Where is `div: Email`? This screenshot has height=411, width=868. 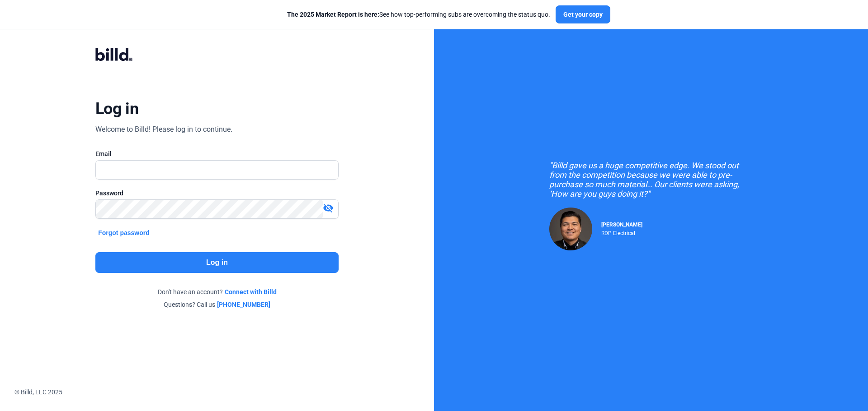
div: Email is located at coordinates (217, 154).